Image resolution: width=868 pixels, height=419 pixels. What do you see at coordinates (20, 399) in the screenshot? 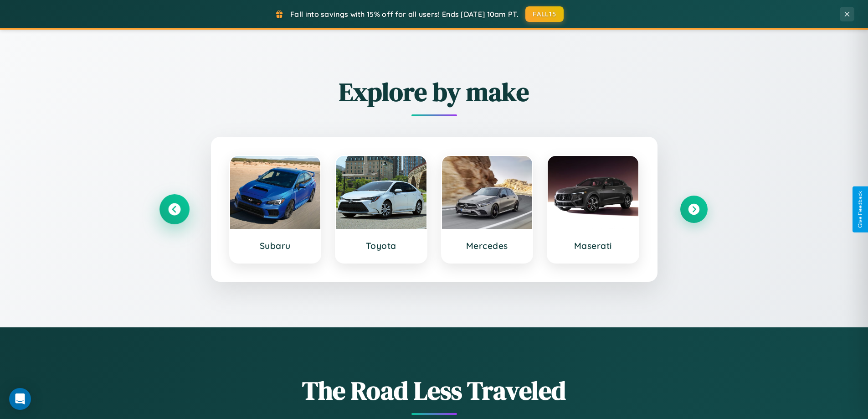
I see `div: Open Intercom Messenger` at bounding box center [20, 399].